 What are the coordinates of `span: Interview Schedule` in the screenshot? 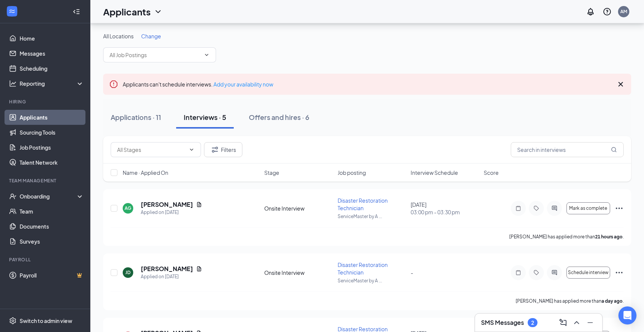 It's located at (434, 173).